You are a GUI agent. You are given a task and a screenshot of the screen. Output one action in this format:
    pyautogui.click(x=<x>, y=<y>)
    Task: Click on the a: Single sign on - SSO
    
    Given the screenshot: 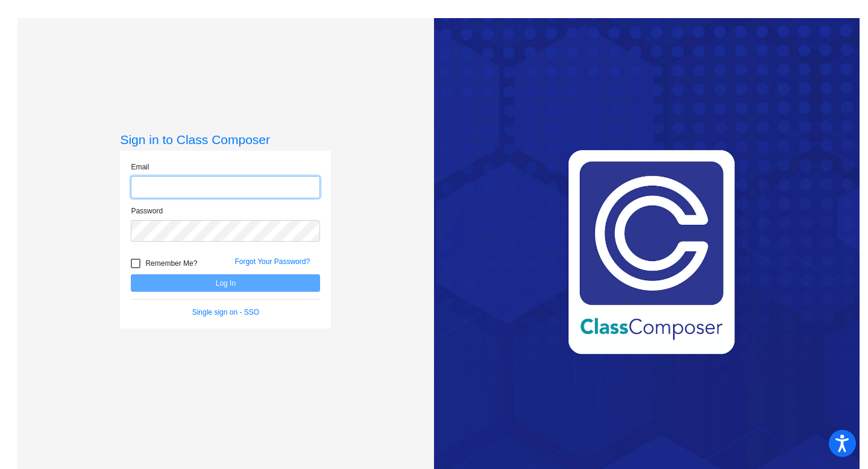 What is the action you would take?
    pyautogui.click(x=226, y=312)
    